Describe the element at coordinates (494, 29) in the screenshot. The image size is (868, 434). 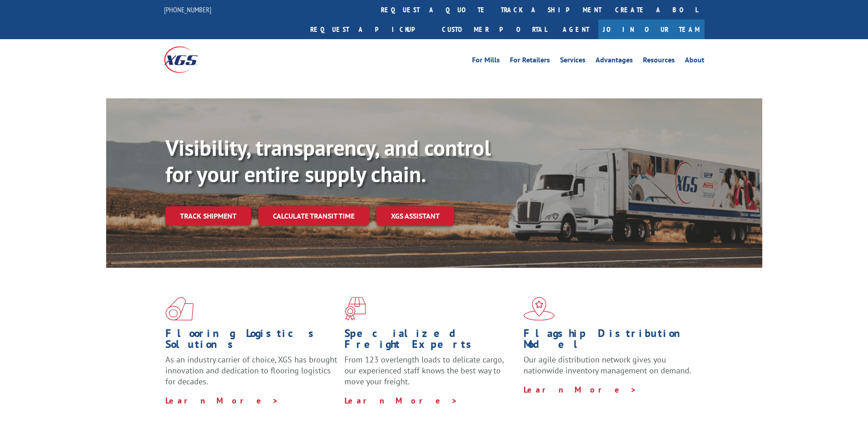
I see `a: Customer Portal` at that location.